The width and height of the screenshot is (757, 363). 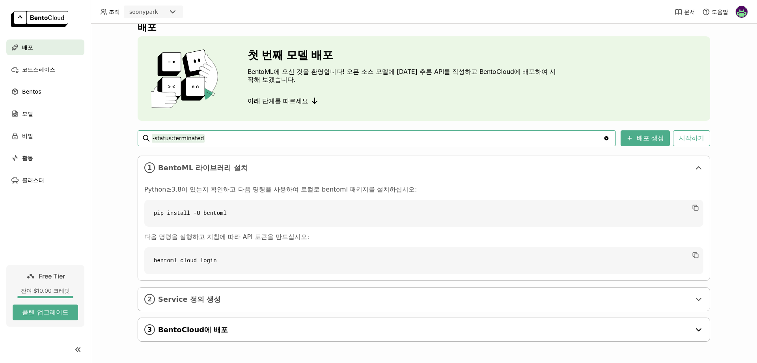 What do you see at coordinates (645, 138) in the screenshot?
I see `button: 배포 생성` at bounding box center [645, 138].